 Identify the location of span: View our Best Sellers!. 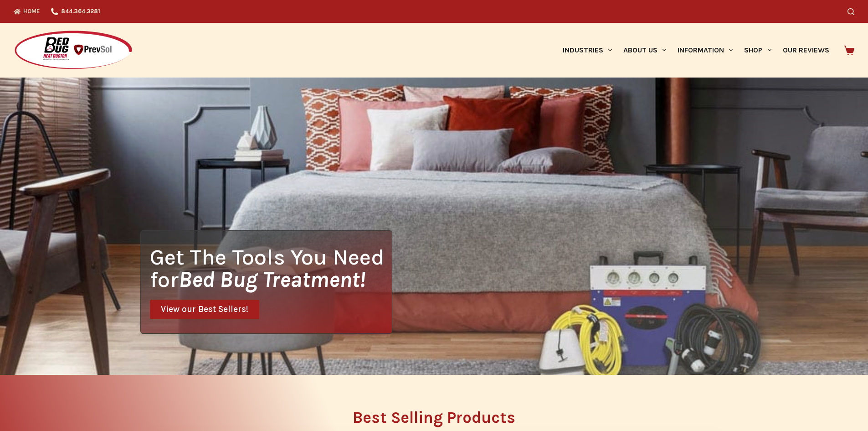
(205, 309).